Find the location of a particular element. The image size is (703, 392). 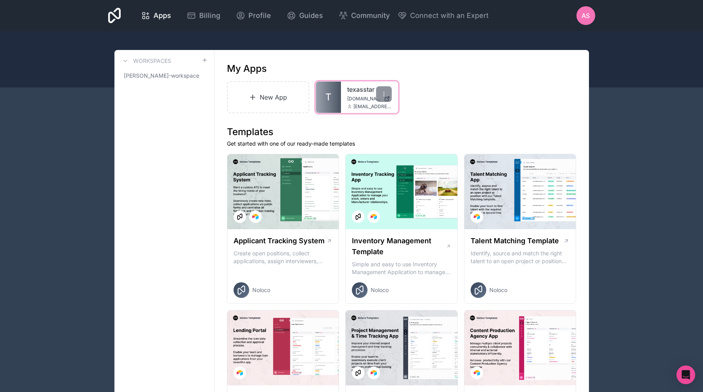

a: Community is located at coordinates (364, 16).